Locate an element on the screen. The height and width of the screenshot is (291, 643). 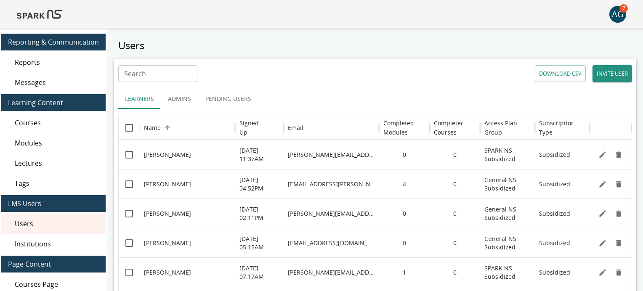
div: Page Content is located at coordinates (53, 264).